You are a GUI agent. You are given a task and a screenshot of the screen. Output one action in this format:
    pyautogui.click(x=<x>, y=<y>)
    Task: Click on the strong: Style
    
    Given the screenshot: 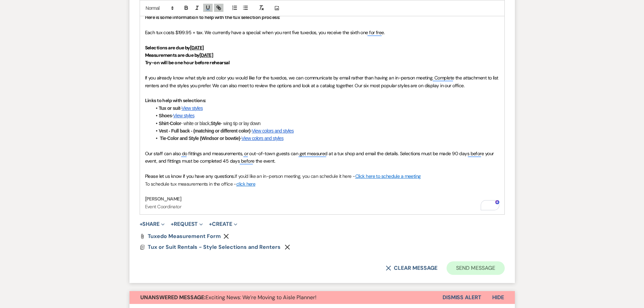 What is the action you would take?
    pyautogui.click(x=216, y=123)
    